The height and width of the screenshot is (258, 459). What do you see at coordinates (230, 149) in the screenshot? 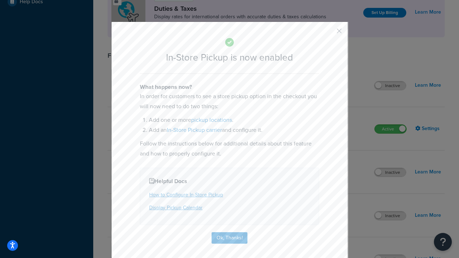
I see `p: Follow the instructions below for additional details about this feature and how to properly confi...` at bounding box center [230, 149].